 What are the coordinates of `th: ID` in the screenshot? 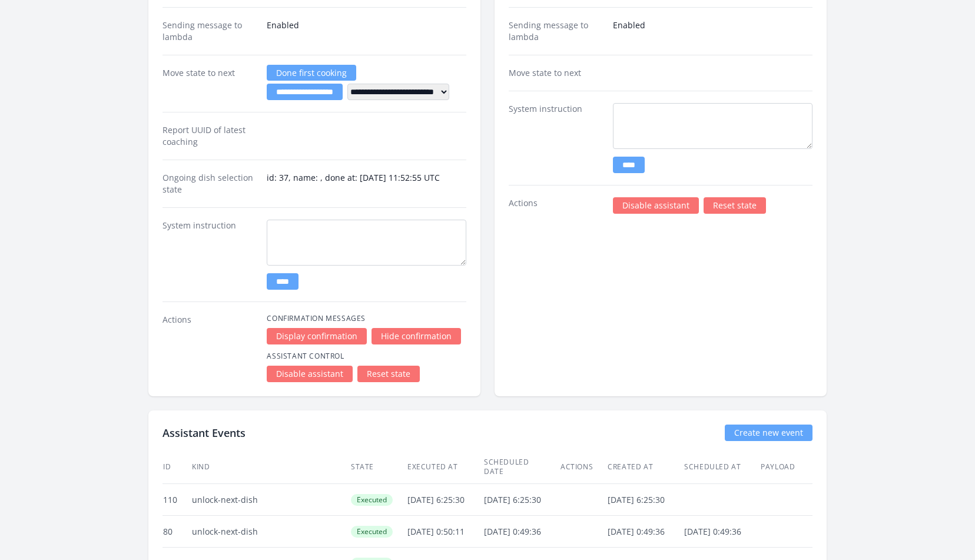 It's located at (176, 467).